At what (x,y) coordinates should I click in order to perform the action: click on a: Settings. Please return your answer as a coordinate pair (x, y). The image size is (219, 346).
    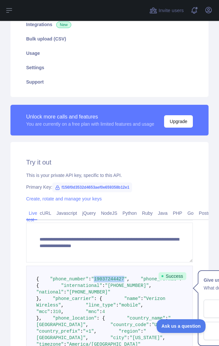
    Looking at the image, I should click on (109, 68).